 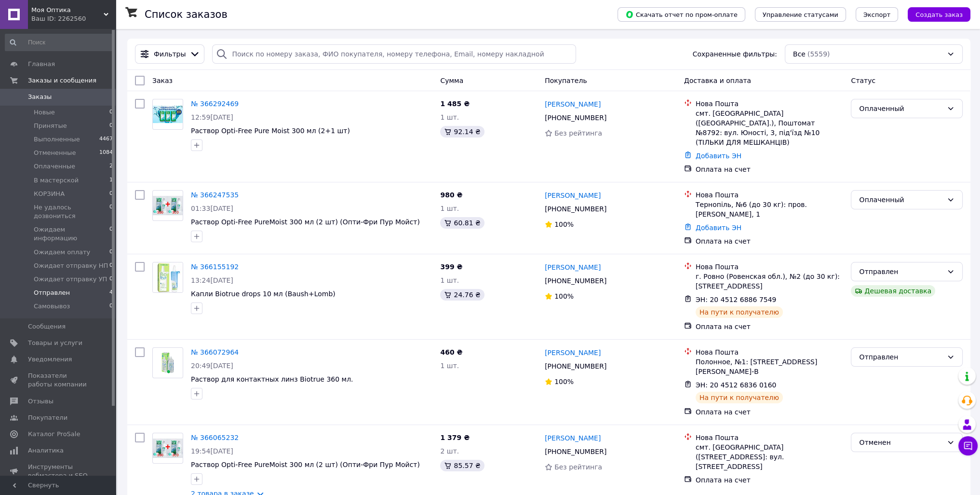 I want to click on span: Заказ, so click(x=162, y=80).